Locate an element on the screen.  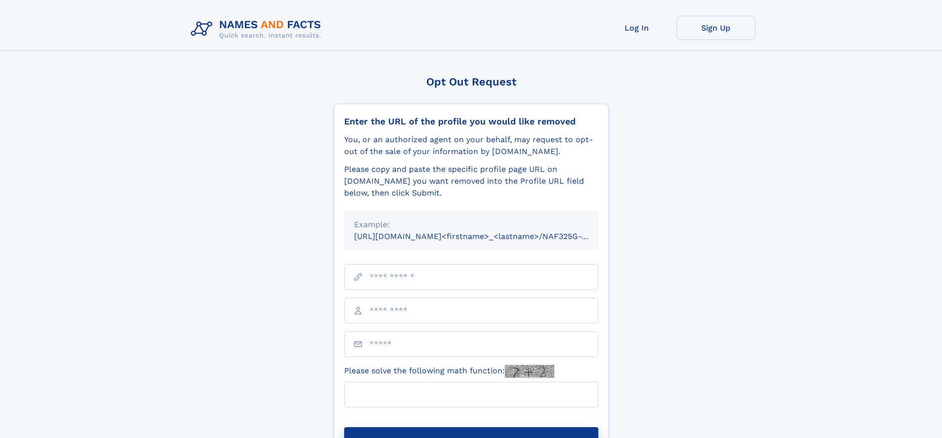
a: Log In is located at coordinates (637, 28).